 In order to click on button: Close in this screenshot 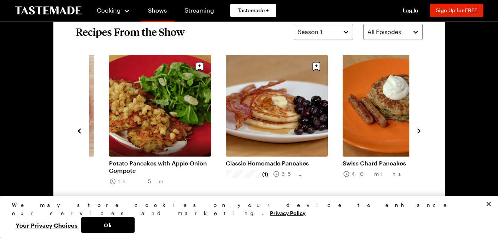, I will do `click(489, 204)`.